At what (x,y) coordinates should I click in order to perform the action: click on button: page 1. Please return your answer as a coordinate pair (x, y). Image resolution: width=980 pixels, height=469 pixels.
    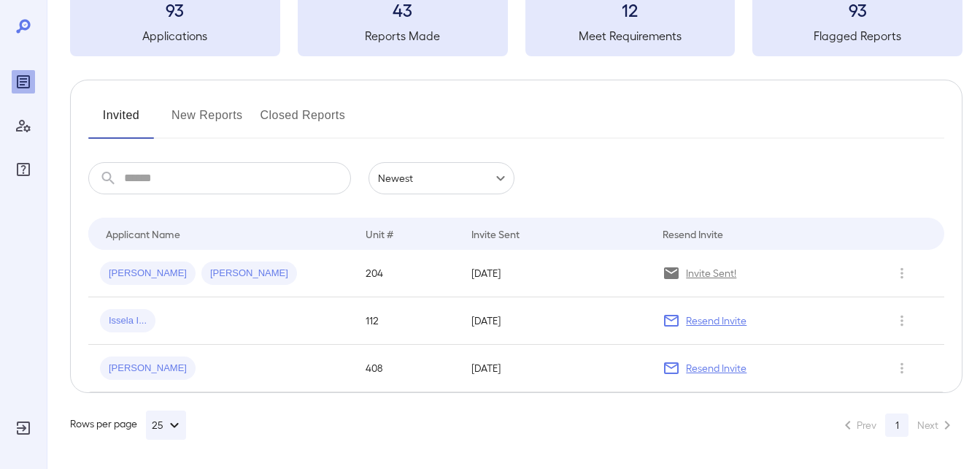
    Looking at the image, I should click on (897, 425).